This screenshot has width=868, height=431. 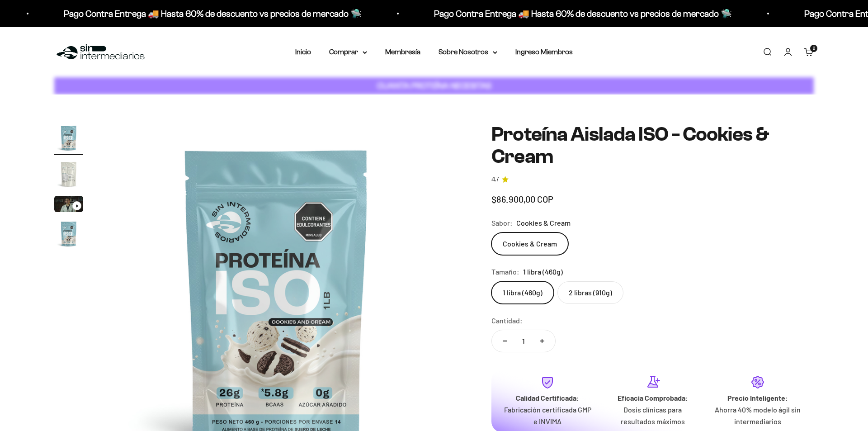 What do you see at coordinates (543, 223) in the screenshot?
I see `span: Cookies & Cream` at bounding box center [543, 223].